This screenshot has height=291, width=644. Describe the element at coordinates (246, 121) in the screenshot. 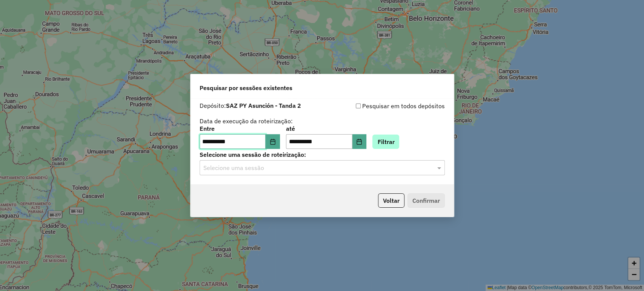

I see `label: Data de execução da roteirização:` at that location.